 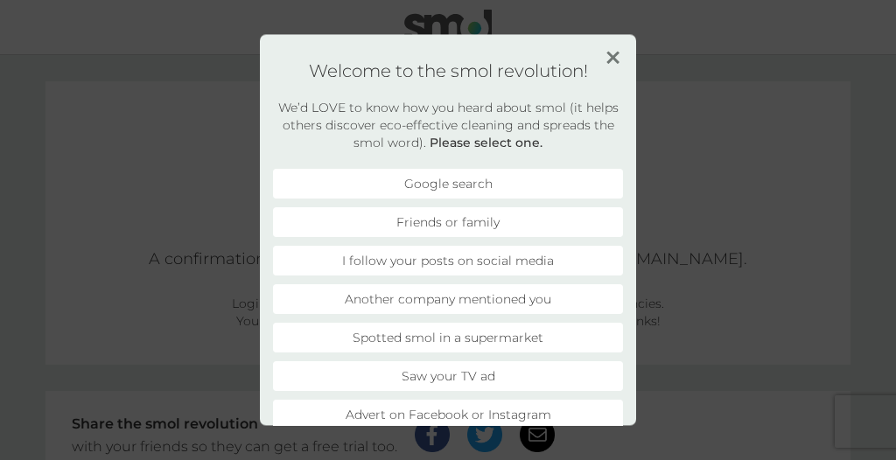 I want to click on li: I follow your posts on social media, so click(x=448, y=261).